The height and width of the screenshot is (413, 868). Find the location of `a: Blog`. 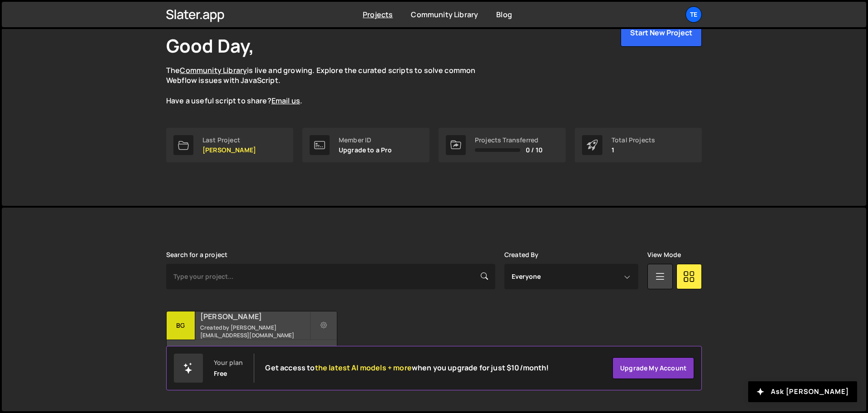

a: Blog is located at coordinates (504, 14).